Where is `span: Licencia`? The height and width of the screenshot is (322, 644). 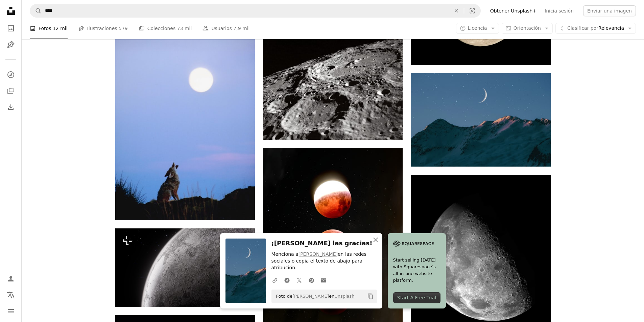
span: Licencia is located at coordinates (477, 28).